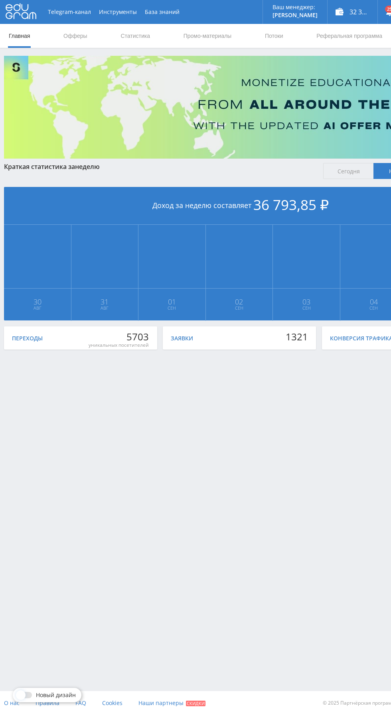 This screenshot has width=391, height=715. I want to click on span: 02, so click(239, 302).